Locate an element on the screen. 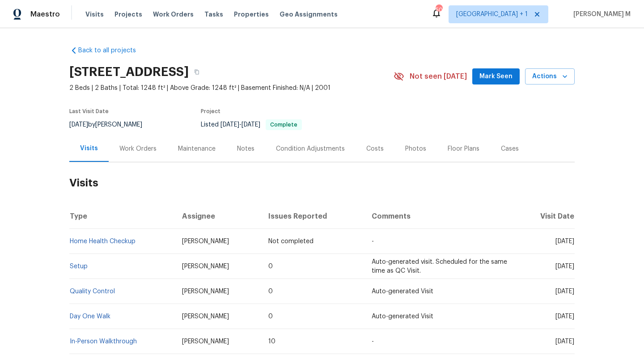 The height and width of the screenshot is (363, 644). span: Work Orders is located at coordinates (173, 15).